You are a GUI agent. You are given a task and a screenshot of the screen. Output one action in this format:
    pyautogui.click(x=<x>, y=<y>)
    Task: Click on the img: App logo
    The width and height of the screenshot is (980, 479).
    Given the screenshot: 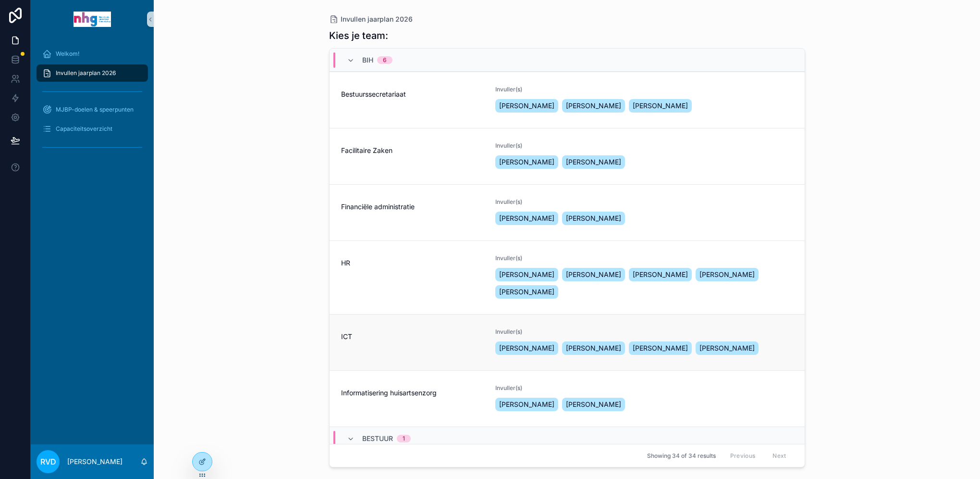 What is the action you would take?
    pyautogui.click(x=92, y=19)
    